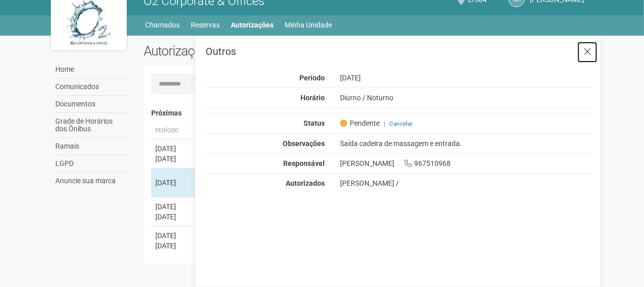 The height and width of the screenshot is (287, 644). What do you see at coordinates (312, 77) in the screenshot?
I see `strong: Período` at bounding box center [312, 77].